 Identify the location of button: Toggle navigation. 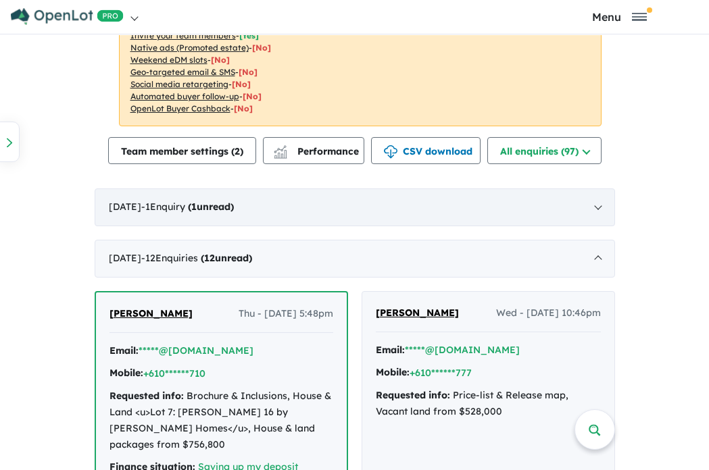
(619, 16).